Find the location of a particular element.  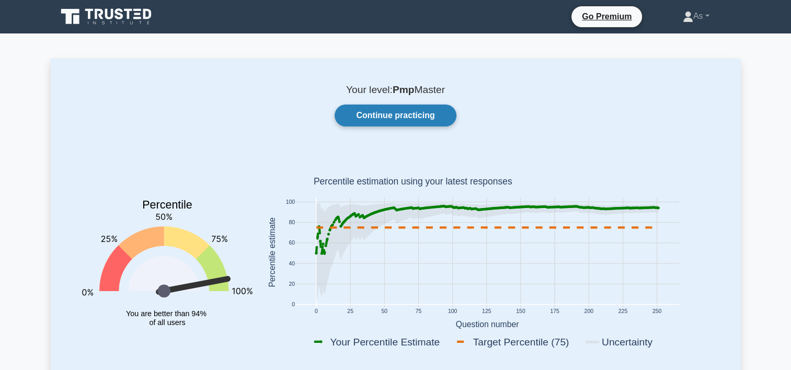

p: Your level: Master is located at coordinates (396, 90).